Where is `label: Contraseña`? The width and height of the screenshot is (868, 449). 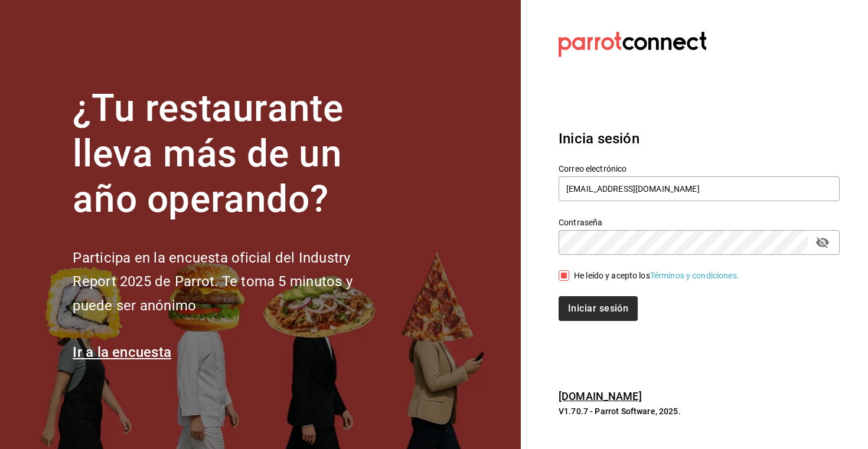
label: Contraseña is located at coordinates (699, 222).